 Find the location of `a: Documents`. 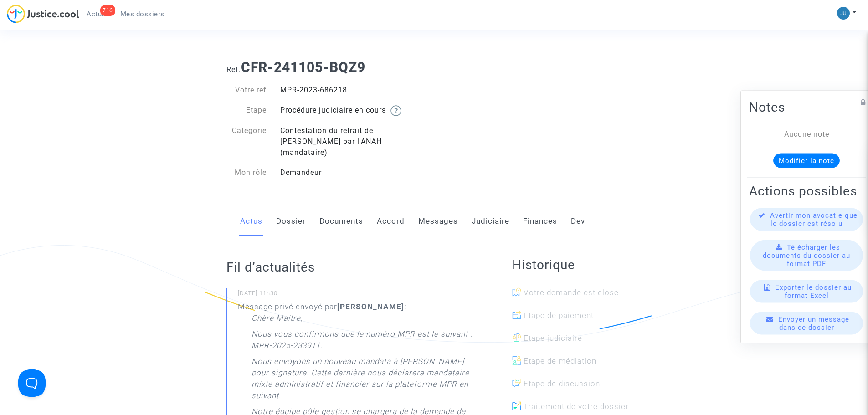

a: Documents is located at coordinates (341, 222).